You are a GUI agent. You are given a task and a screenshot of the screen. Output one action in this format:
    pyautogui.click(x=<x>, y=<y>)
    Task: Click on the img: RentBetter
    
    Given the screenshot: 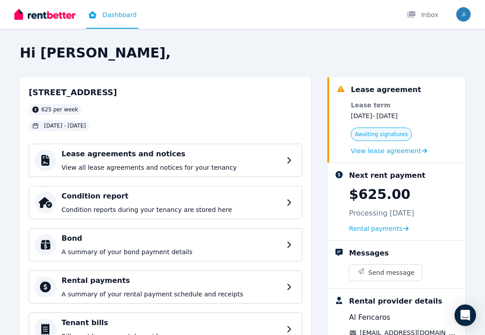 What is the action you would take?
    pyautogui.click(x=45, y=14)
    